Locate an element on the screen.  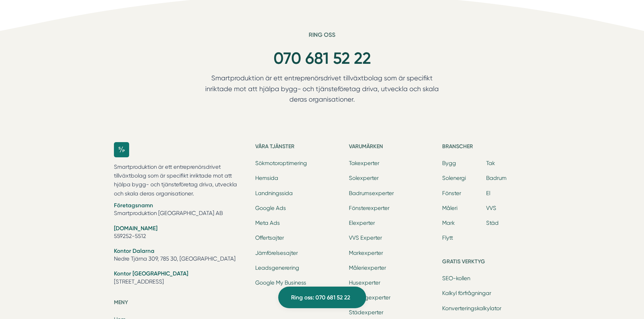
strong: Företagsnamn is located at coordinates (134, 205).